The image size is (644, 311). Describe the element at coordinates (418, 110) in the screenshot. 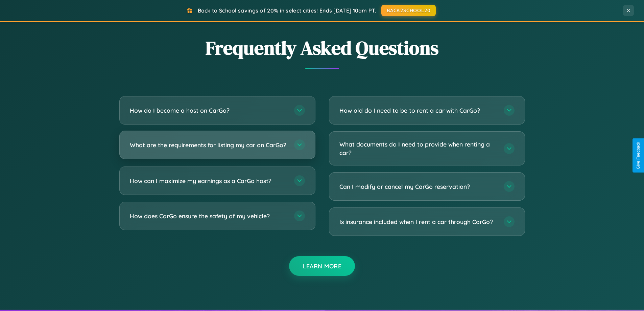

I see `h3: How old do I need to be to rent a car with CarGo?` at that location.